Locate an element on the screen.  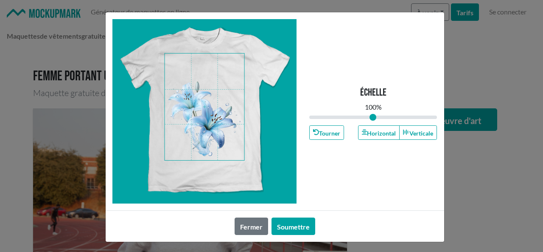
button: Tourner is located at coordinates (327, 132).